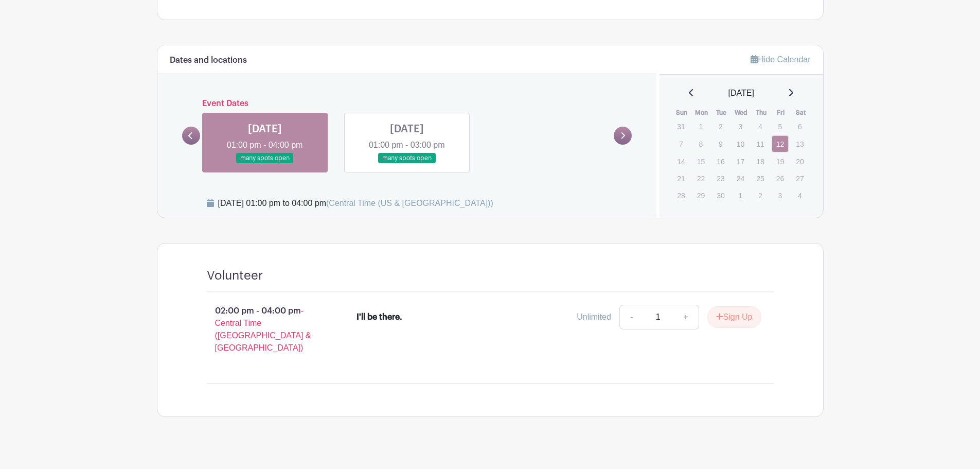  What do you see at coordinates (761, 113) in the screenshot?
I see `th: Thu` at bounding box center [761, 113].